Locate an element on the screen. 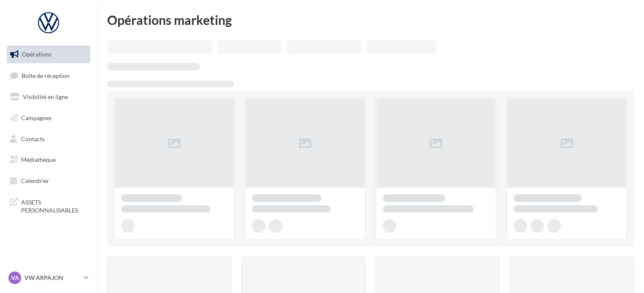 This screenshot has width=644, height=293. a: Opérations is located at coordinates (49, 54).